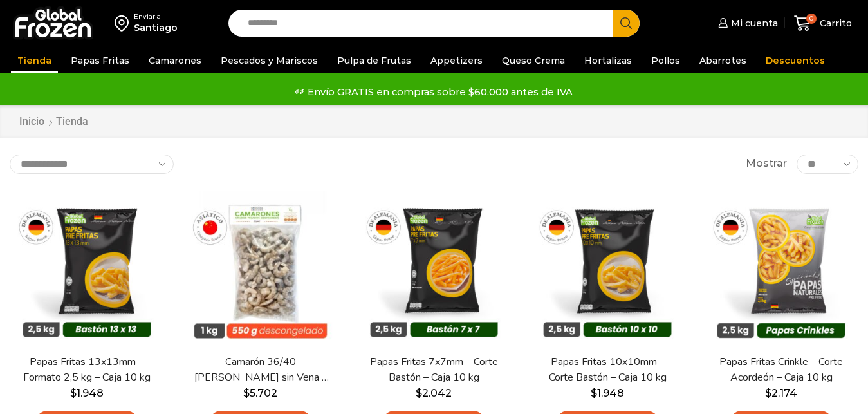 This screenshot has width=868, height=414. I want to click on a: Papas Fritas, so click(100, 61).